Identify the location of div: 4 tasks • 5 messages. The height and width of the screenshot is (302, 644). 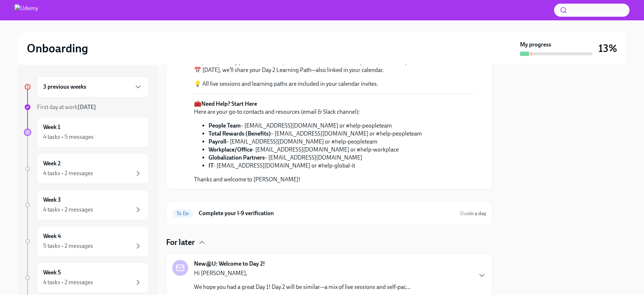
(68, 137).